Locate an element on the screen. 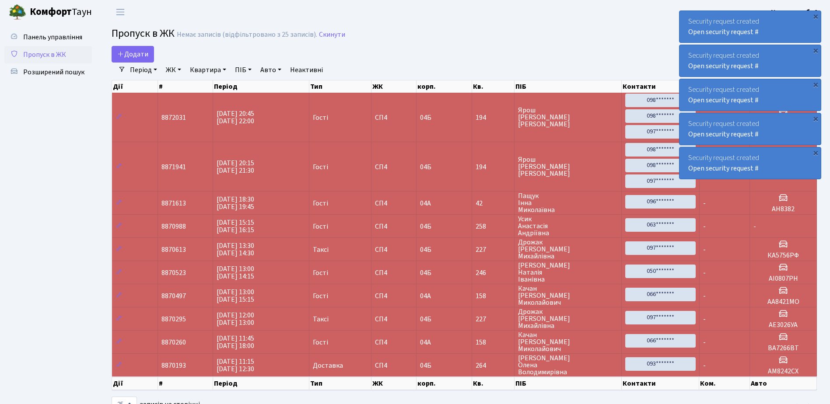  a: ПІБ is located at coordinates (243, 70).